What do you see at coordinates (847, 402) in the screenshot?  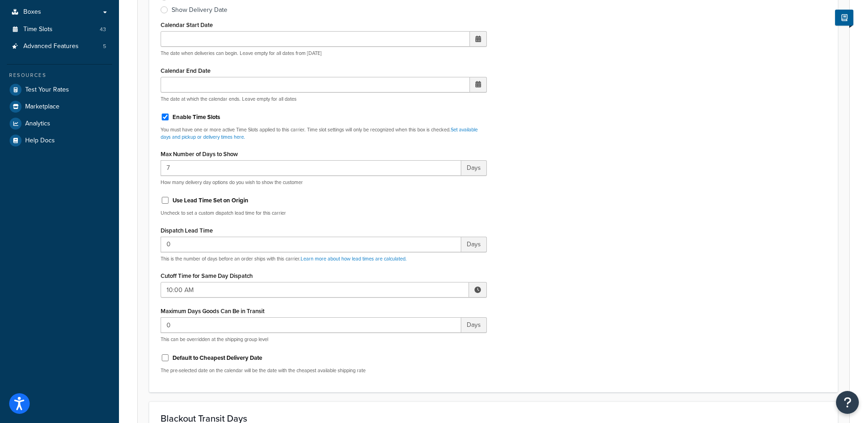 I see `button: Open Resource Center` at bounding box center [847, 402].